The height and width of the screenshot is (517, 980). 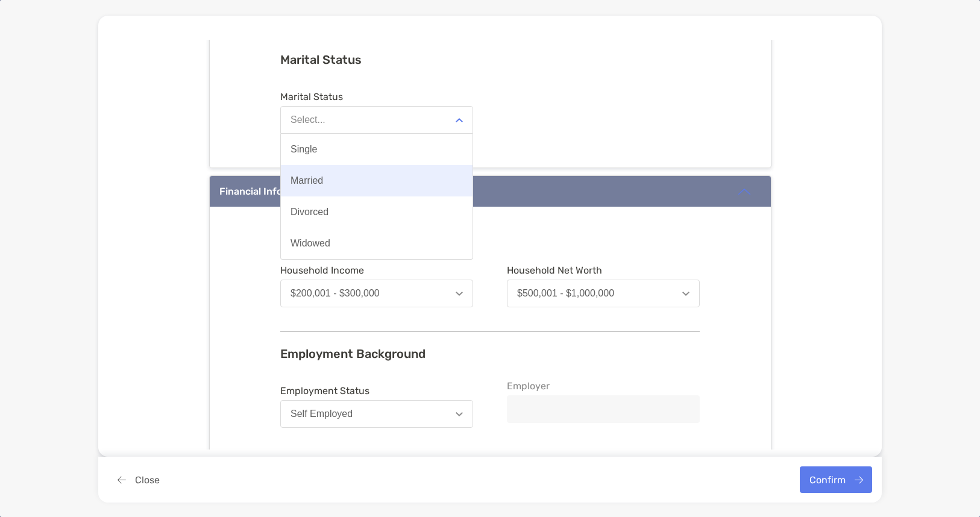 What do you see at coordinates (377, 181) in the screenshot?
I see `button: Married` at bounding box center [377, 181].